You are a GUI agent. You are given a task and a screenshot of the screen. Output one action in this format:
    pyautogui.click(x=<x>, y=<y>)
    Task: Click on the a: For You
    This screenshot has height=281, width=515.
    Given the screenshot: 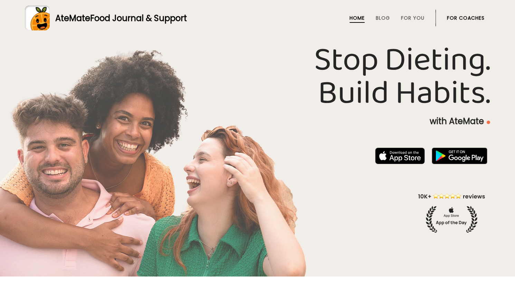 What is the action you would take?
    pyautogui.click(x=412, y=18)
    